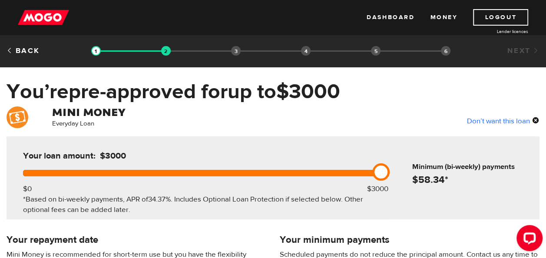 Image resolution: width=546 pixels, height=258 pixels. What do you see at coordinates (23, 51) in the screenshot?
I see `a: Back` at bounding box center [23, 51].